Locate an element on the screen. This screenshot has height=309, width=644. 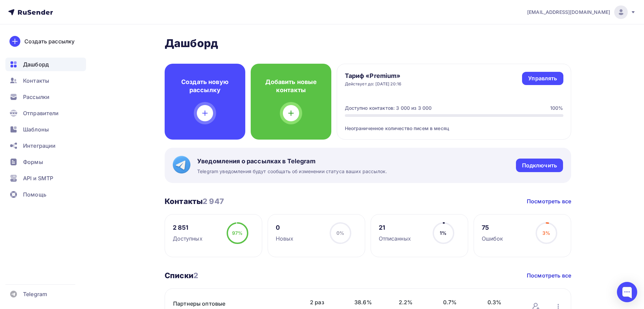
span: 0% is located at coordinates (340, 233).